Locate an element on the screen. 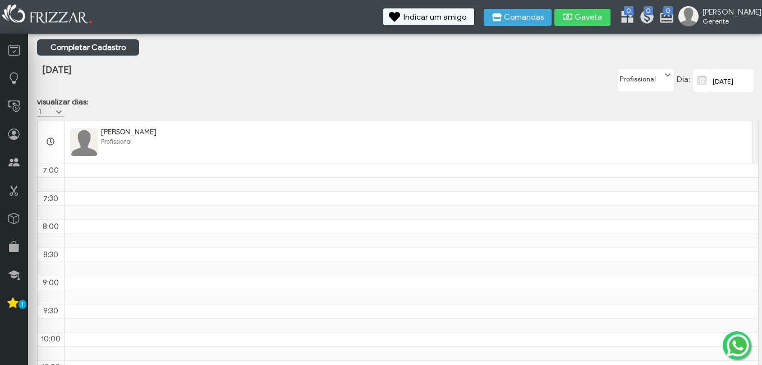 This screenshot has height=365, width=762. span: Dia: is located at coordinates (684, 79).